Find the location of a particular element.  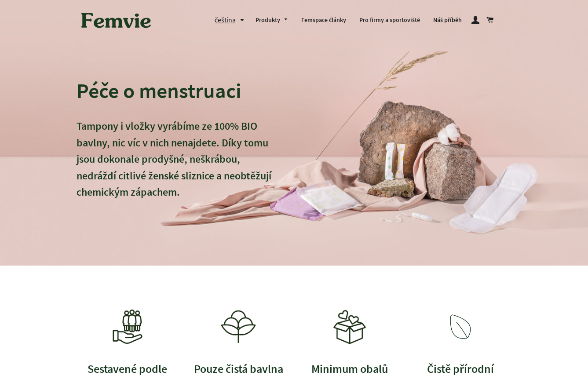

a: Femspace články is located at coordinates (323, 20).